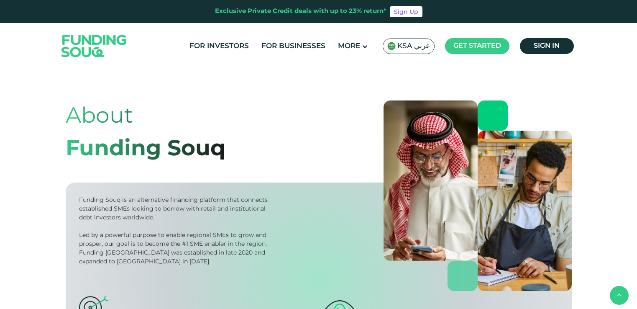  Describe the element at coordinates (293, 46) in the screenshot. I see `a: For Businesses` at that location.